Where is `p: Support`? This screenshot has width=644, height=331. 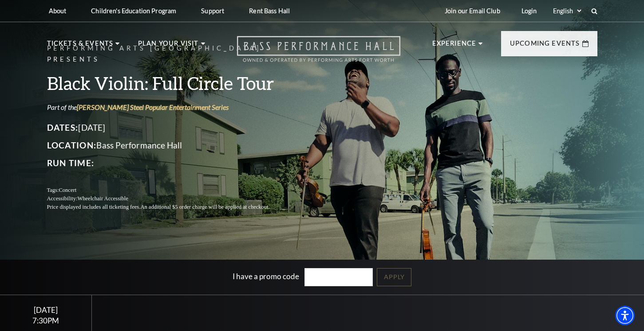
p: Support is located at coordinates (213, 11).